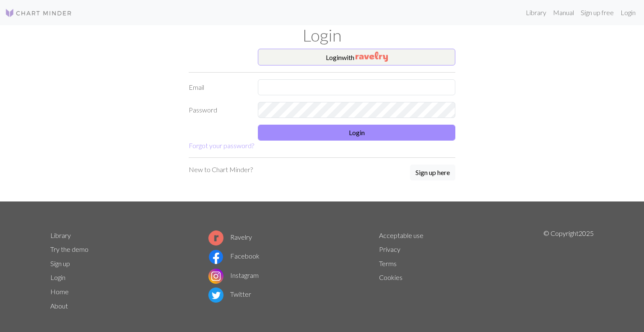  I want to click on img: Ravelry, so click(371, 57).